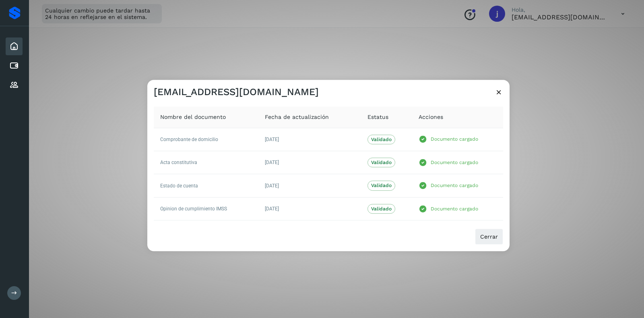  What do you see at coordinates (179, 162) in the screenshot?
I see `span: Acta constitutiva` at bounding box center [179, 162].